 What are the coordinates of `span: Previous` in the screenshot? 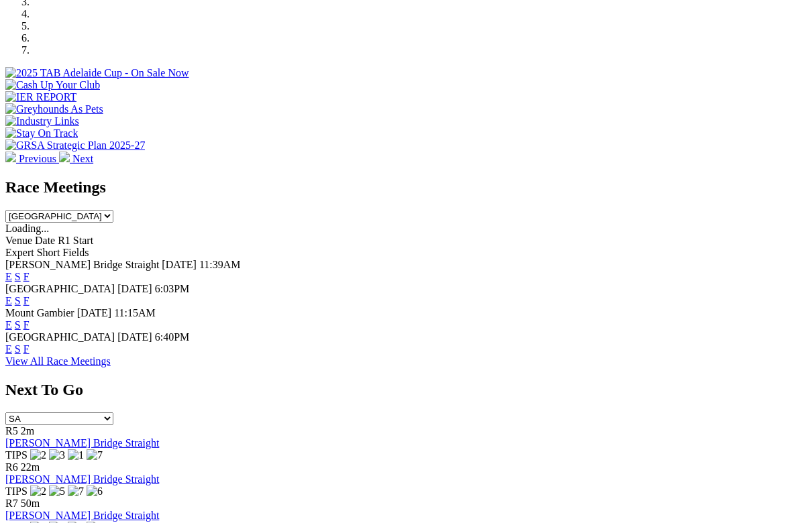 It's located at (38, 158).